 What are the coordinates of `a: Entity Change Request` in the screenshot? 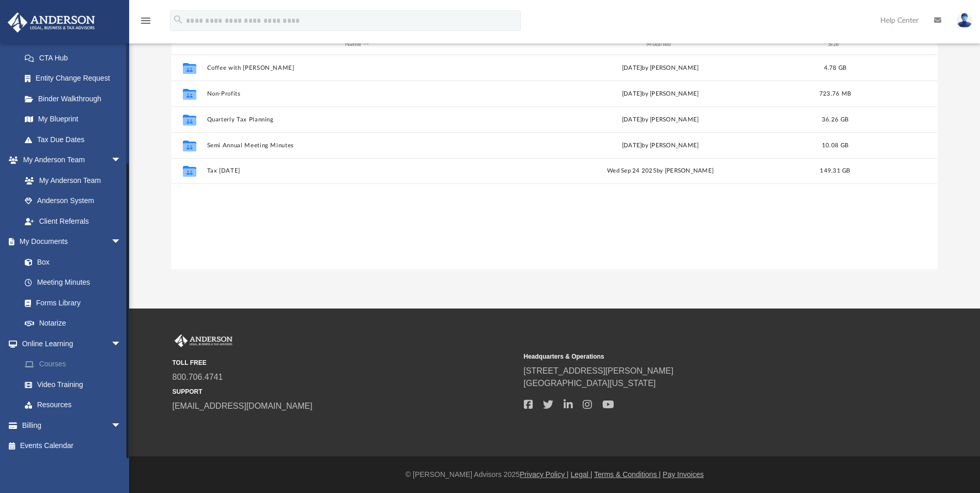 It's located at (75, 78).